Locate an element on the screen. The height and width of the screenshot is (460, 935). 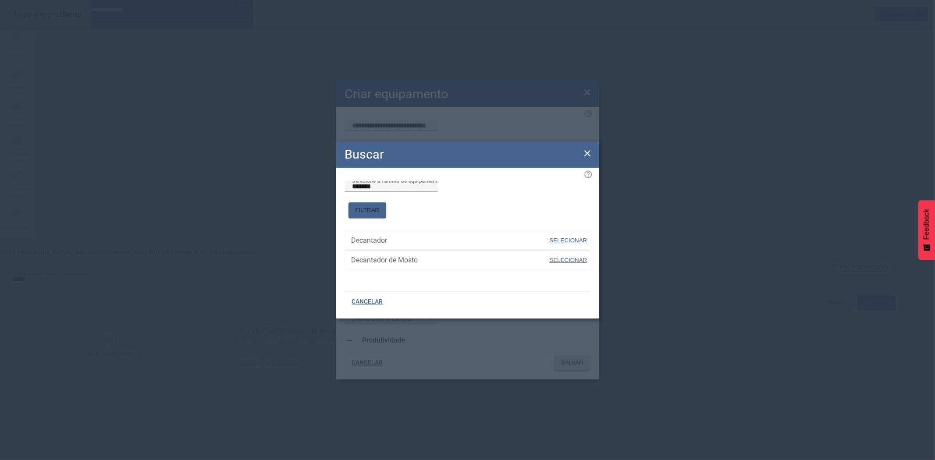
span: FILTRAR is located at coordinates (367, 210).